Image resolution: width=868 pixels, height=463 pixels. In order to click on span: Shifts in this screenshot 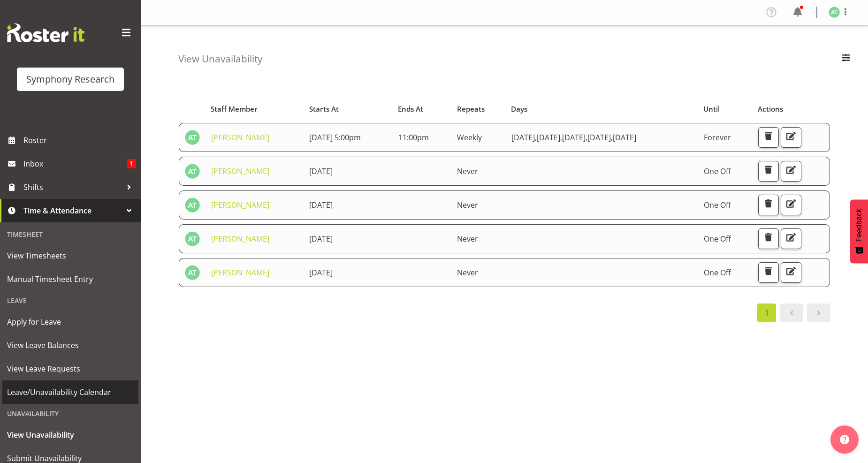, I will do `click(73, 187)`.